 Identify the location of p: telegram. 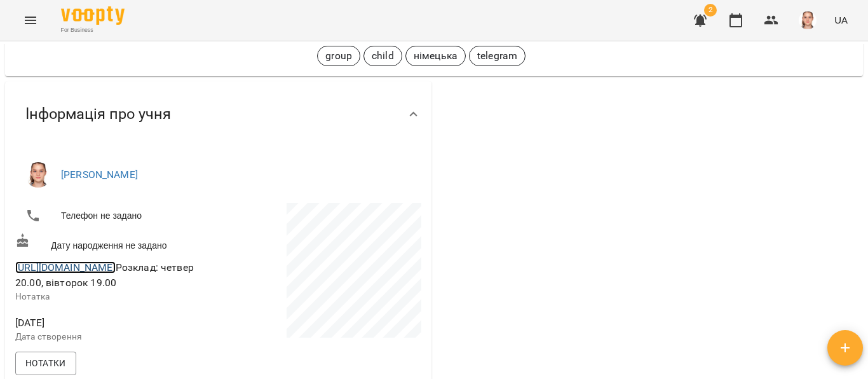
(497, 56).